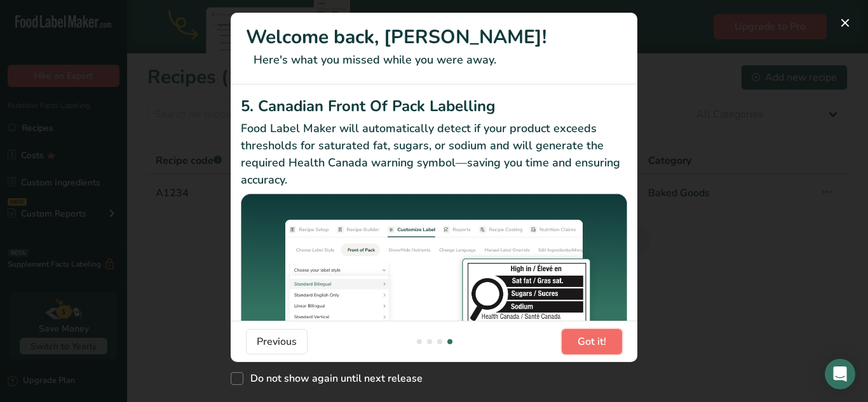  What do you see at coordinates (434, 266) in the screenshot?
I see `img: Canadian Front Of Pack Labelling` at bounding box center [434, 266].